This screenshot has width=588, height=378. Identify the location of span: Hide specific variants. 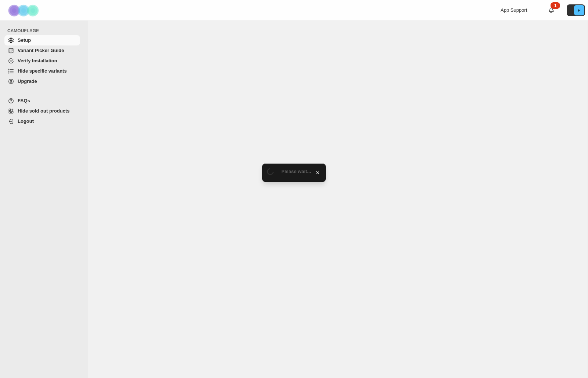
(42, 71).